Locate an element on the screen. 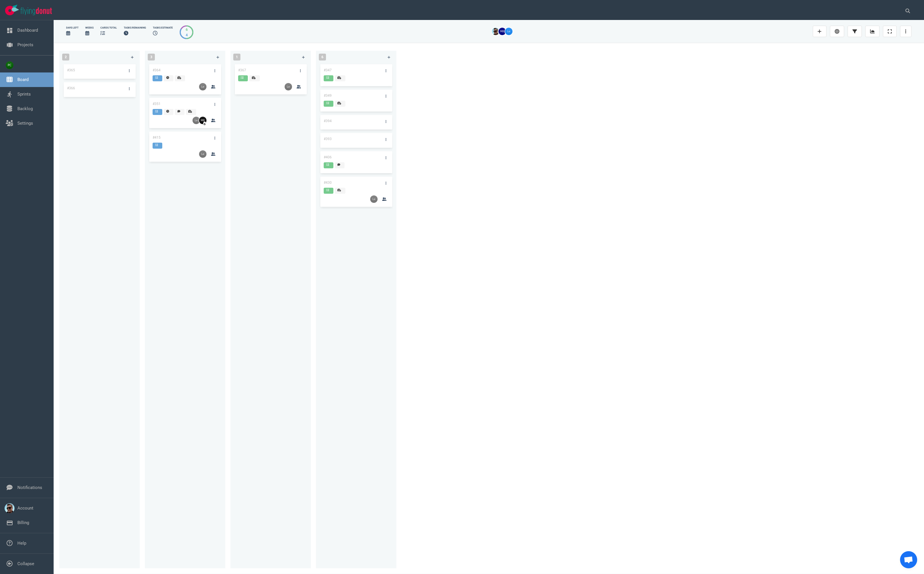 The image size is (924, 574). a: Open de chat is located at coordinates (908, 560).